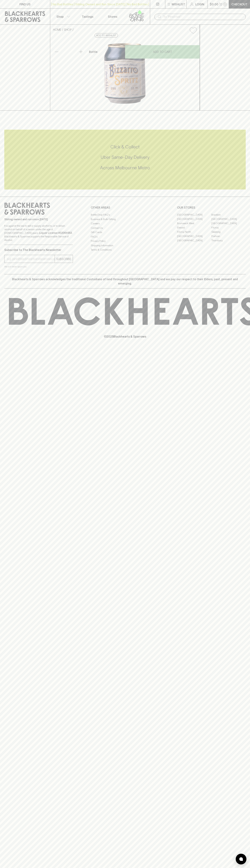 The image size is (250, 868). What do you see at coordinates (125, 73) in the screenshot?
I see `img: 23568.png` at bounding box center [125, 73].